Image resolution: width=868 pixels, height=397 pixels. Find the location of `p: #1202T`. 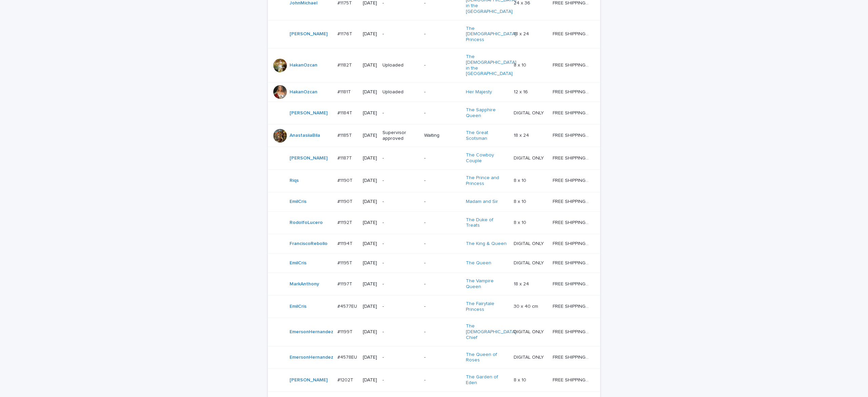

p: #1202T is located at coordinates (346, 379).